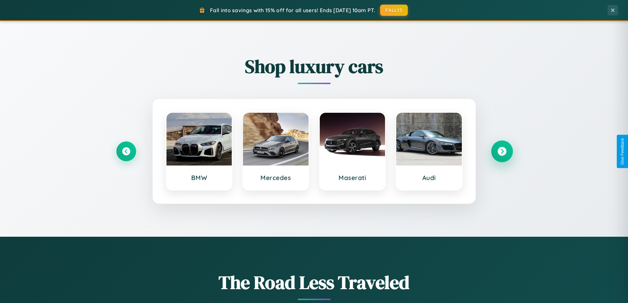  What do you see at coordinates (622, 151) in the screenshot?
I see `div: Give Feedback` at bounding box center [622, 151].